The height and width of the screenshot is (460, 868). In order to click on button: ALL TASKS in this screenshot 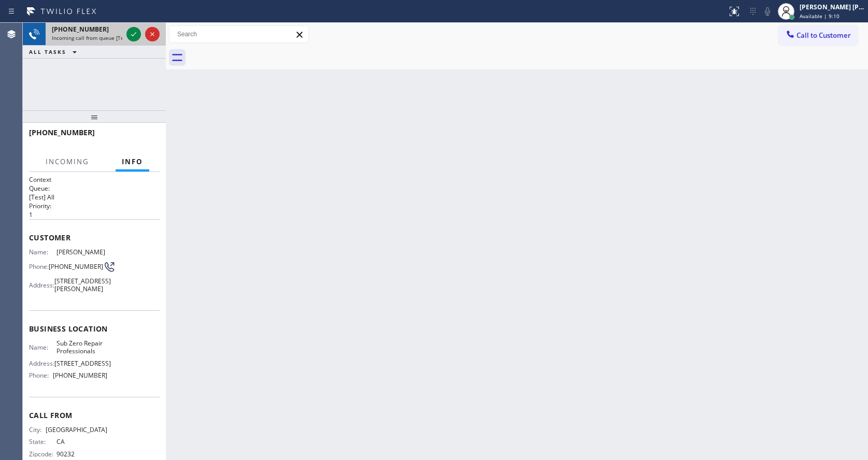, I will do `click(55, 52)`.